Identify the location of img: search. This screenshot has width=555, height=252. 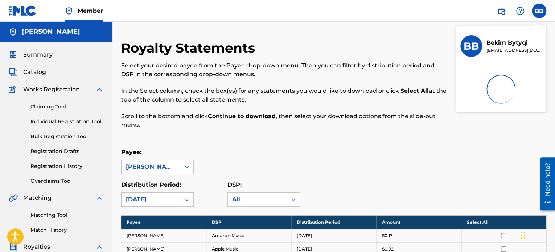
(501, 11).